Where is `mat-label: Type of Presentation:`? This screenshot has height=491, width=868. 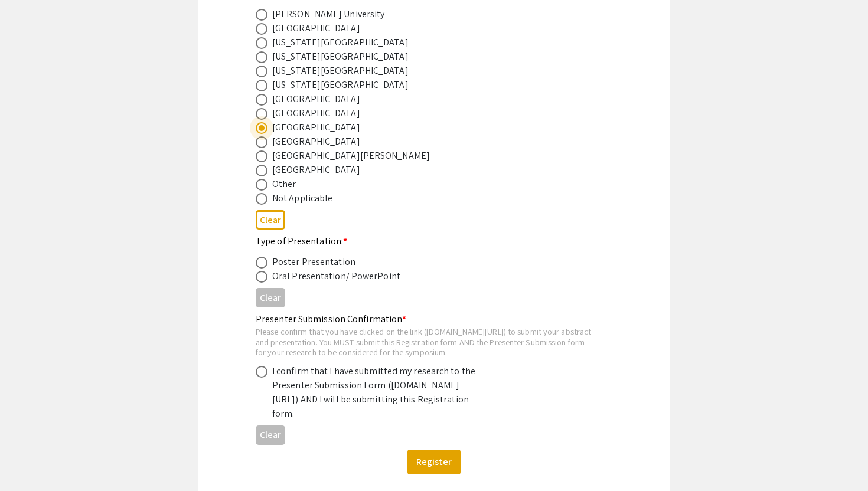
mat-label: Type of Presentation: is located at coordinates (301, 241).